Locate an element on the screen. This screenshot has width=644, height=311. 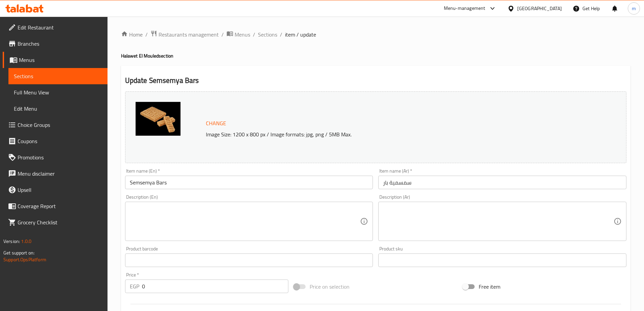
input: Please enter product sku is located at coordinates (502, 260).